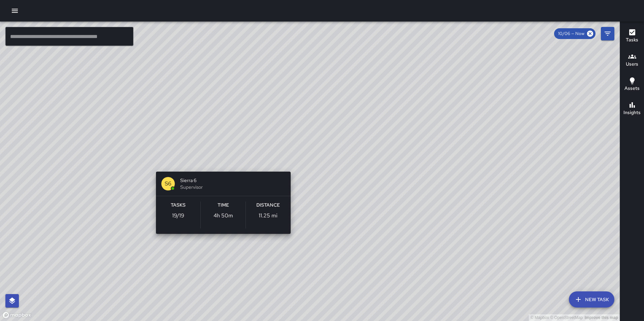  What do you see at coordinates (632, 64) in the screenshot?
I see `h6: Users` at bounding box center [632, 64].